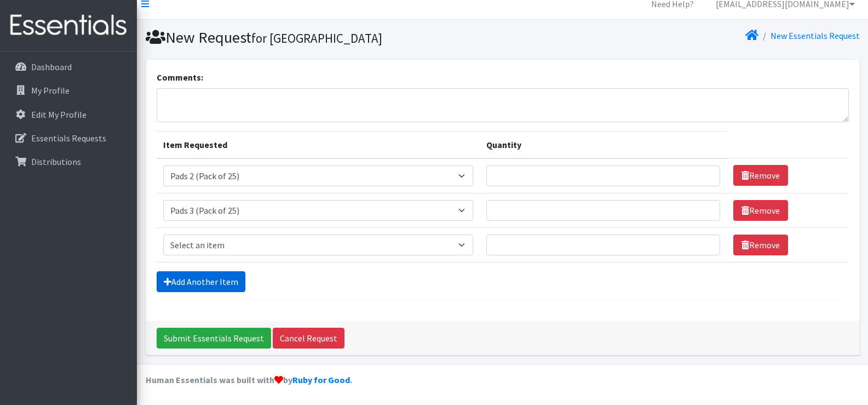  I want to click on a: Dashboard, so click(68, 67).